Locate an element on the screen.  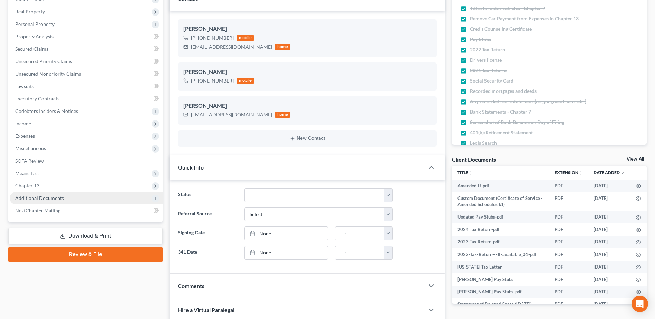
a: Secured Claims is located at coordinates (86, 49).